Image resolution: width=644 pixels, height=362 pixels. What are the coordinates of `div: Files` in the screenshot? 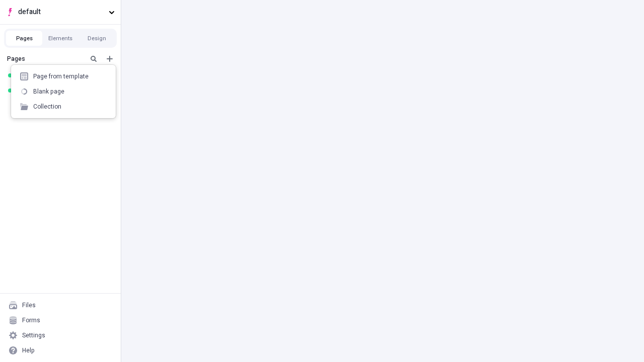 It's located at (28, 305).